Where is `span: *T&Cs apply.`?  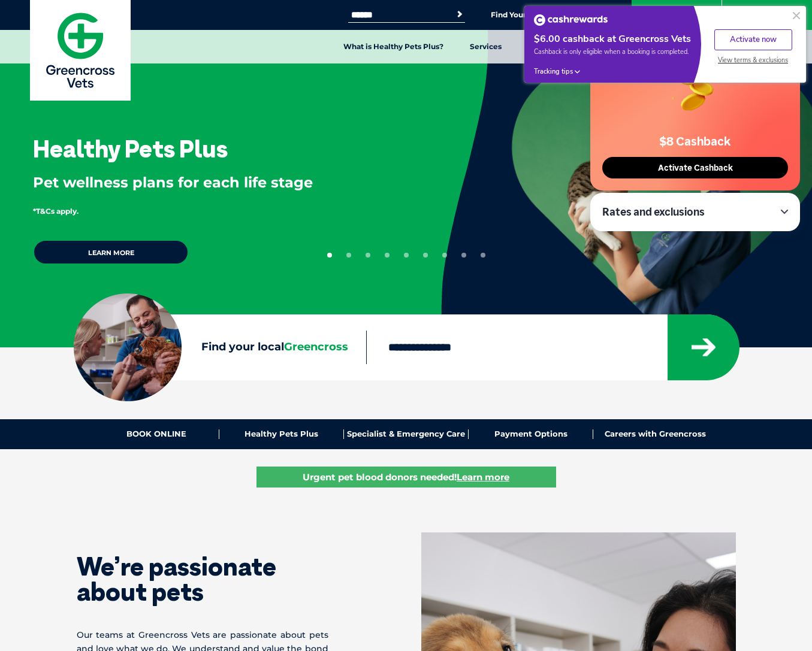
span: *T&Cs apply. is located at coordinates (56, 211).